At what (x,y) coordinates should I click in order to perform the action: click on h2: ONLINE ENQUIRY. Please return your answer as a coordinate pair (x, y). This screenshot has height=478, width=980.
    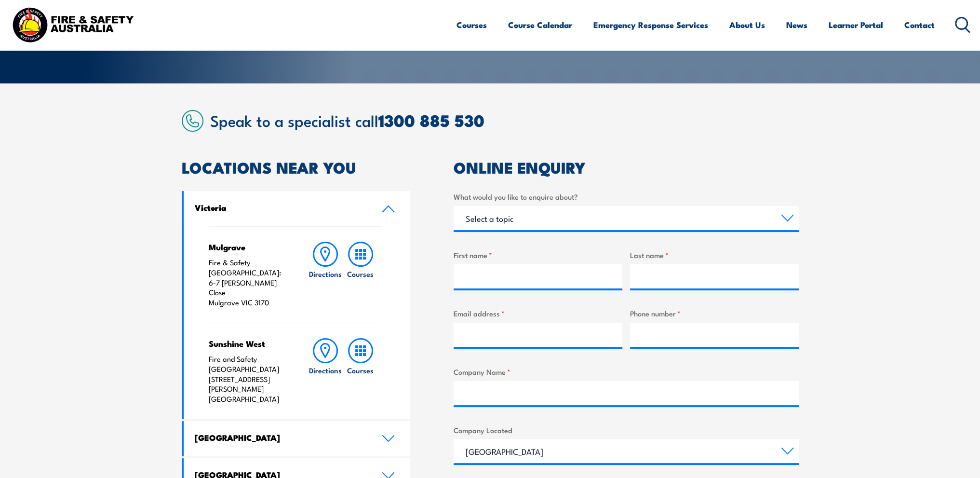
    Looking at the image, I should click on (626, 167).